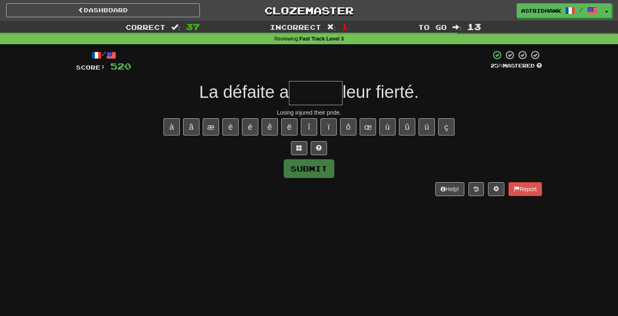 This screenshot has height=316, width=618. I want to click on span: 13, so click(474, 27).